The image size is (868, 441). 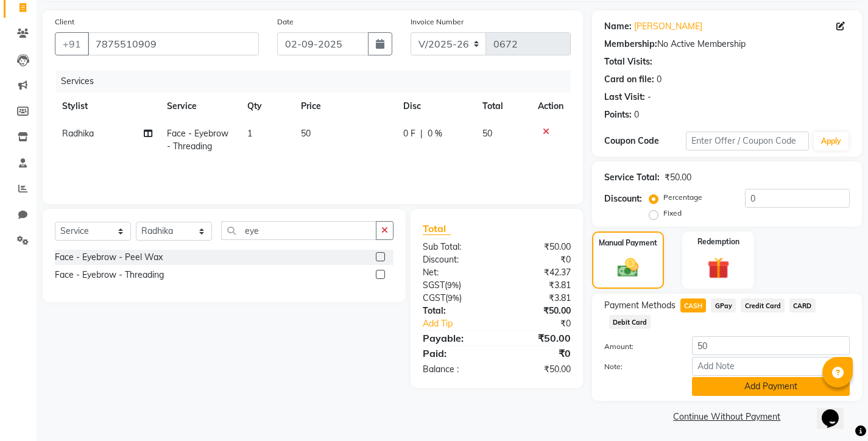 I want to click on span: CASH, so click(x=693, y=305).